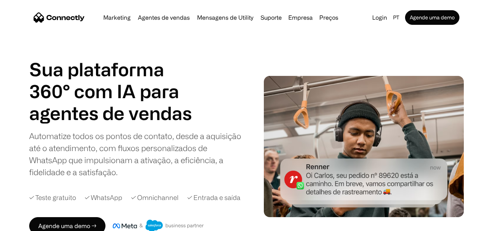  I want to click on a: Marketing, so click(117, 18).